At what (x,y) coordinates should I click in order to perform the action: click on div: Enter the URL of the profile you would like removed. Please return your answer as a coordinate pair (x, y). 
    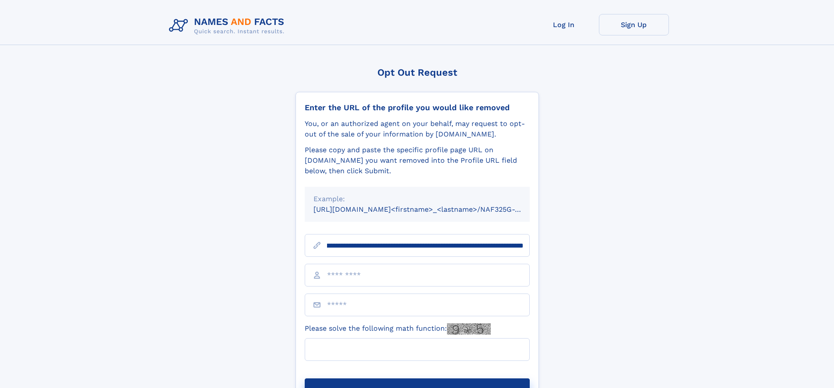
    Looking at the image, I should click on (417, 108).